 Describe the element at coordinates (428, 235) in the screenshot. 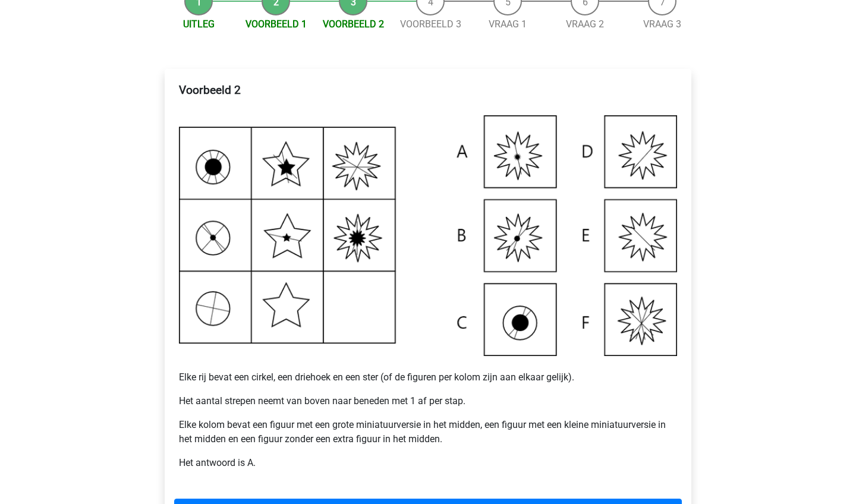

I see `img: Voorbeeld13.png` at that location.